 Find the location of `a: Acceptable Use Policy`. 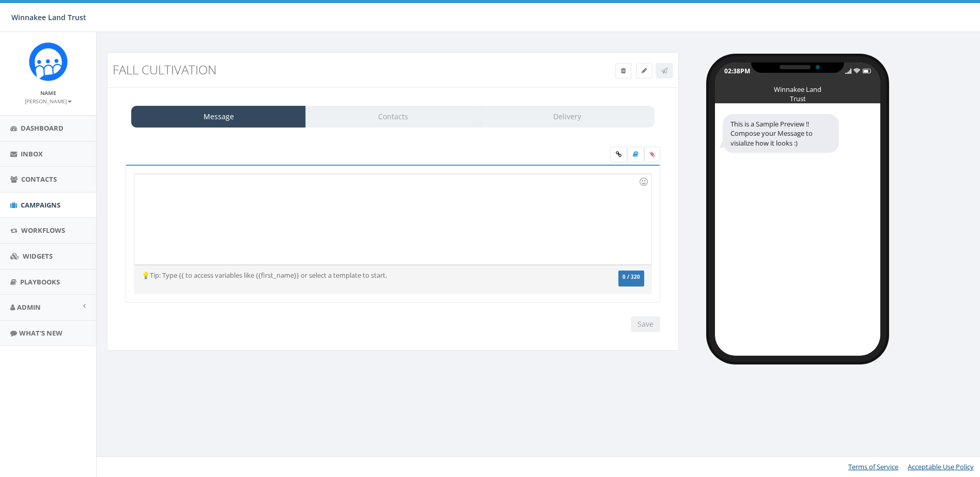

a: Acceptable Use Policy is located at coordinates (941, 466).